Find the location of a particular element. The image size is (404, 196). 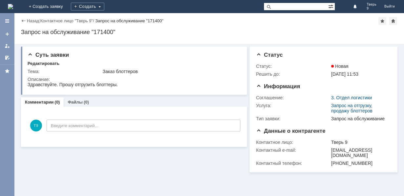

a: 3. Отдел логистики is located at coordinates (351, 98).